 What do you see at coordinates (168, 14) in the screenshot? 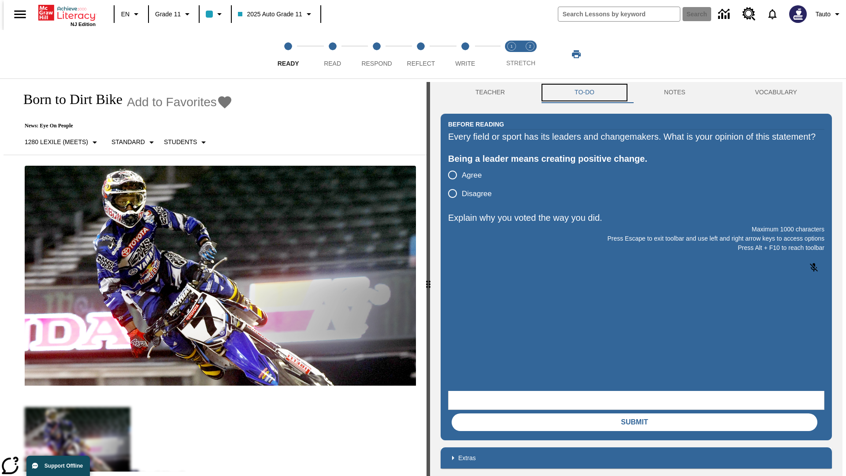
I see `span: Grade 11` at bounding box center [168, 14].